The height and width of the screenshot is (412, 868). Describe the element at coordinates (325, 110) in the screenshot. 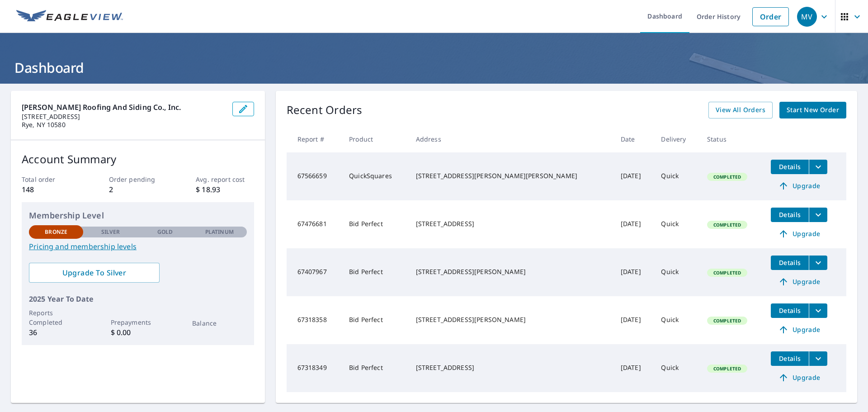

I see `p: Recent Orders` at that location.